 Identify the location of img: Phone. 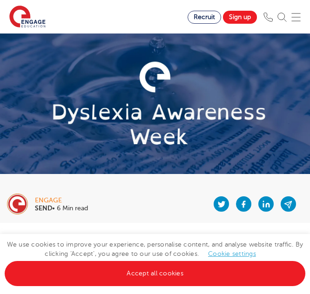
(268, 17).